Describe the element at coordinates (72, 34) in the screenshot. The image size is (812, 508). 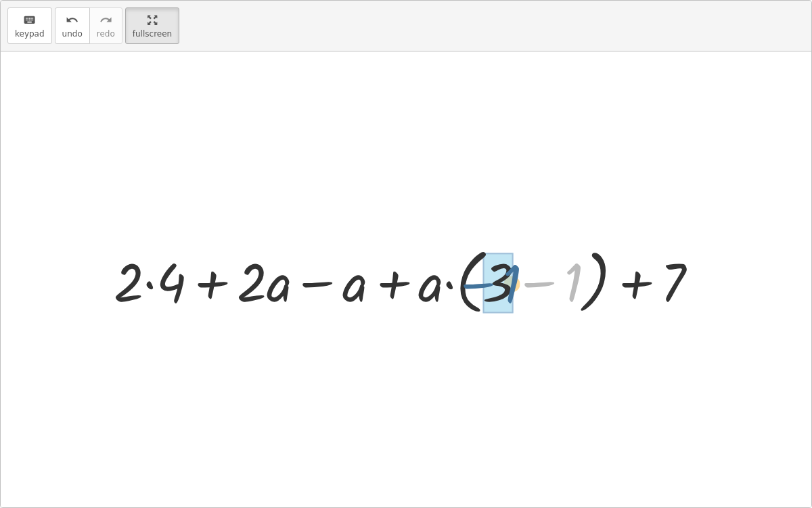
I see `span: undo` at that location.